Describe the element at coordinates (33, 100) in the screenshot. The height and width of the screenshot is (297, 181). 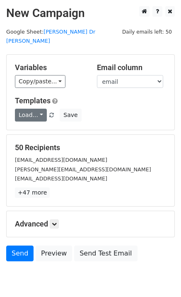
I see `a: Templates` at that location.